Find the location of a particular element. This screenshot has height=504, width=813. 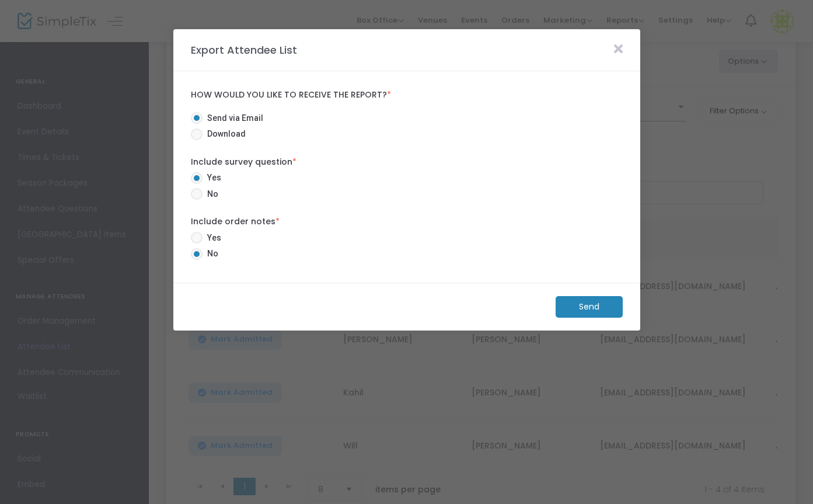

span: Download is located at coordinates (224, 134).